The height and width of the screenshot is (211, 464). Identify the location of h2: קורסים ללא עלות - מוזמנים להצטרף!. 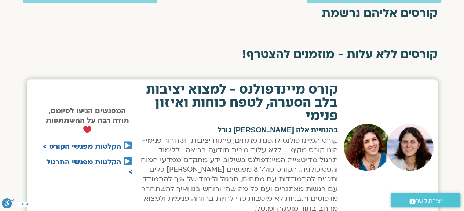
(232, 54).